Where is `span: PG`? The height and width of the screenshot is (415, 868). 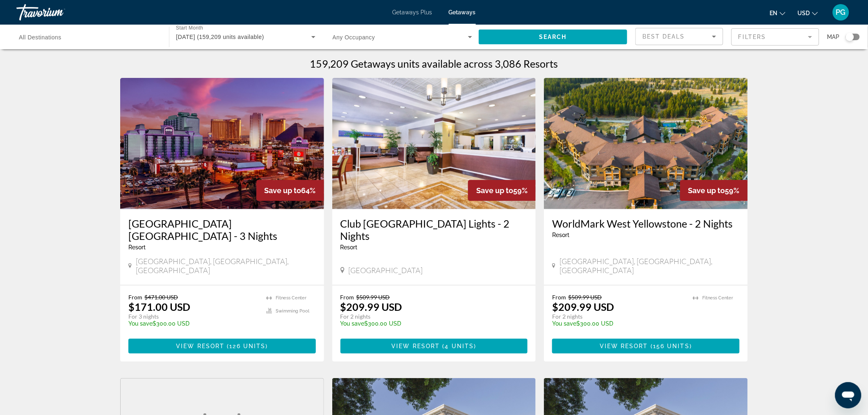
span: PG is located at coordinates (841, 12).